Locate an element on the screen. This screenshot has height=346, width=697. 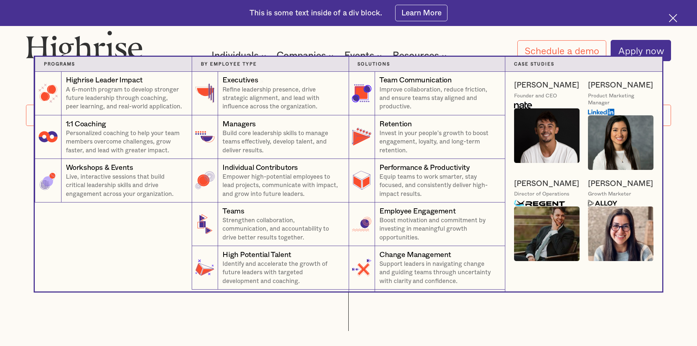
strong: By Employee Type is located at coordinates (229, 64).